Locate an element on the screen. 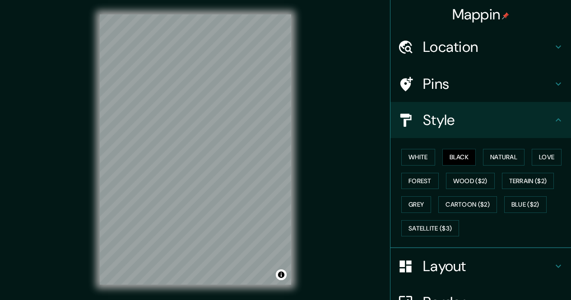 The image size is (571, 300). button: Natural is located at coordinates (504, 157).